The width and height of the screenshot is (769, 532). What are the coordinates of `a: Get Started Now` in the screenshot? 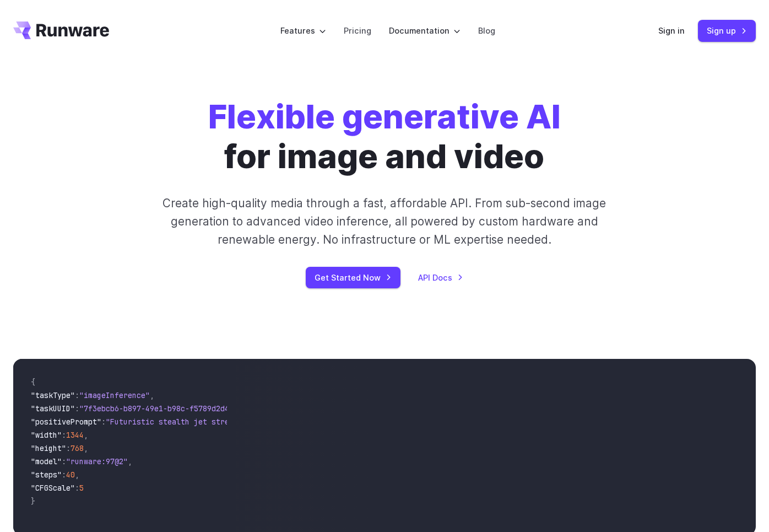 It's located at (353, 277).